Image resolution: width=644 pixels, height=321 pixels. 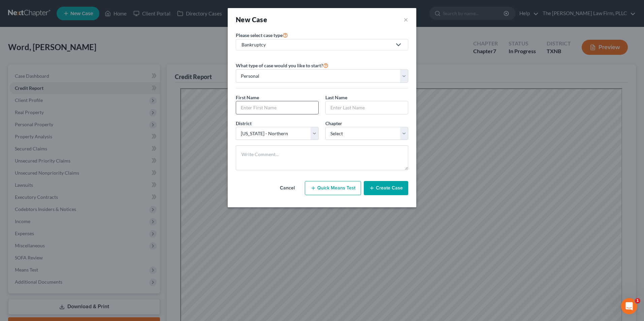 I want to click on span: Please select case type, so click(x=259, y=35).